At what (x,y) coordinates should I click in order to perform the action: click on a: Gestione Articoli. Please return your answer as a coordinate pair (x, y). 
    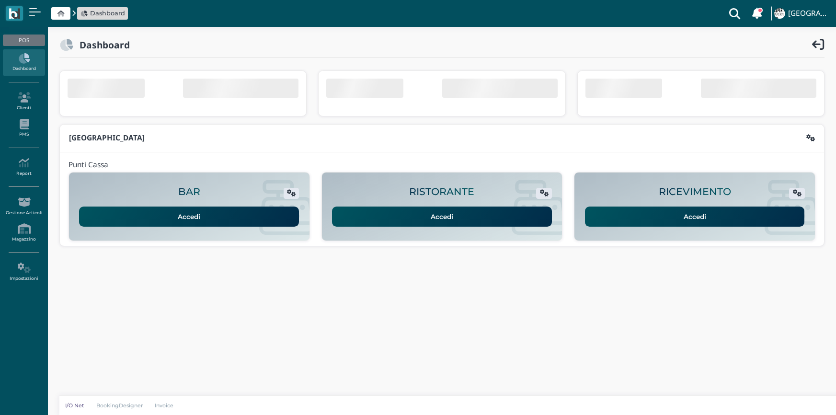
    Looking at the image, I should click on (23, 206).